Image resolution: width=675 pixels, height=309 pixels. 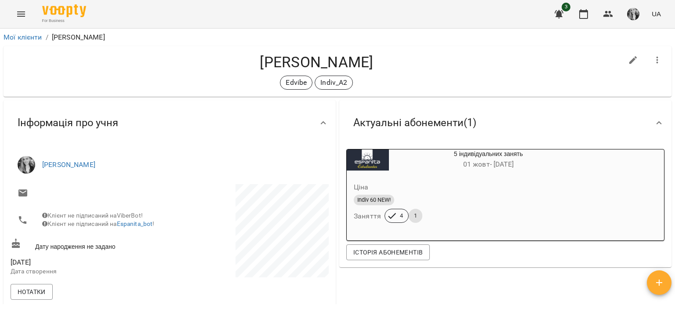 What do you see at coordinates (388, 252) in the screenshot?
I see `button: Історія абонементів` at bounding box center [388, 252].